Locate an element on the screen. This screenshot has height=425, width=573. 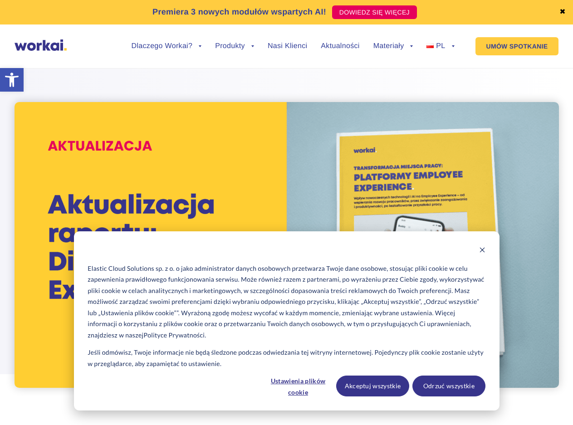
p: Elastic Cloud Solutions sp. z o. o jako administrator danych osobowych przetwarza Twoje dane osob... is located at coordinates (286, 302).